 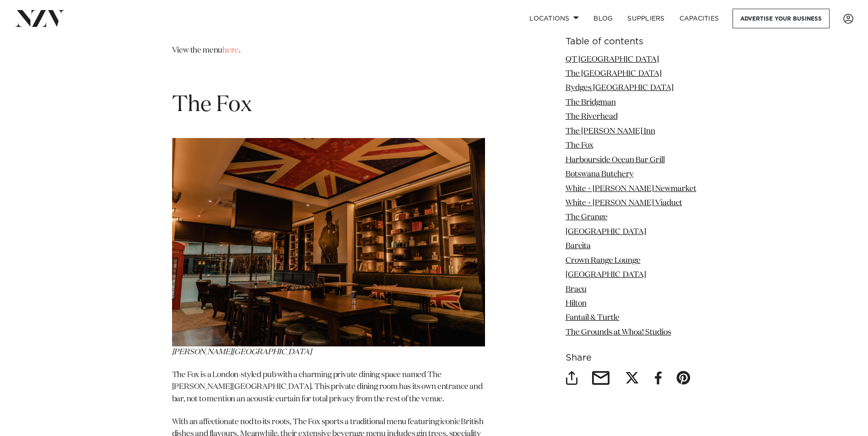 What do you see at coordinates (618, 332) in the screenshot?
I see `a: The Grounds at Whoa! Studios` at bounding box center [618, 332].